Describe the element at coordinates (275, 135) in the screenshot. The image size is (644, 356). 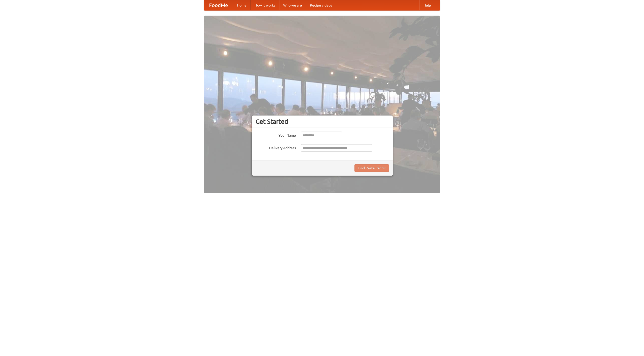
I see `label: Your Name` at that location.